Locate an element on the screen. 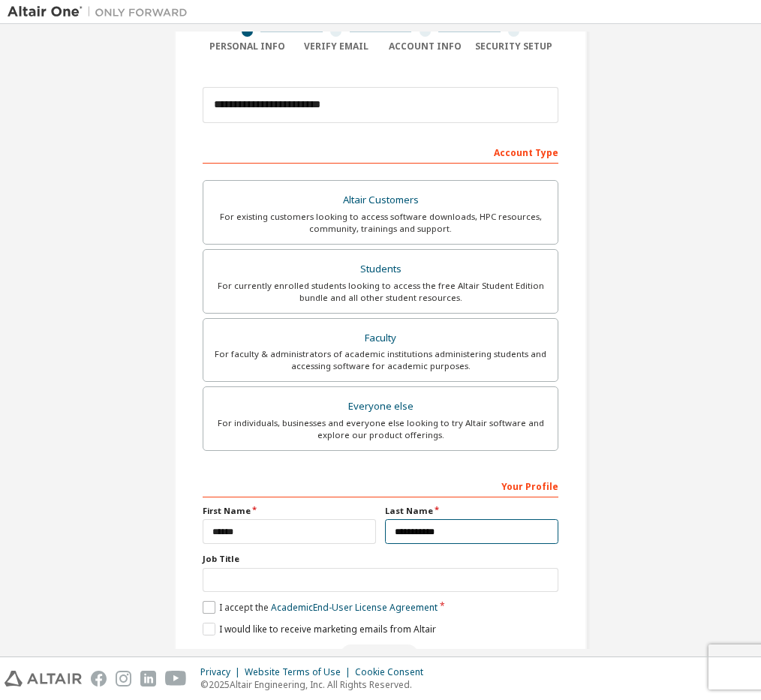 The height and width of the screenshot is (700, 761). img: instagram.svg is located at coordinates (123, 679).